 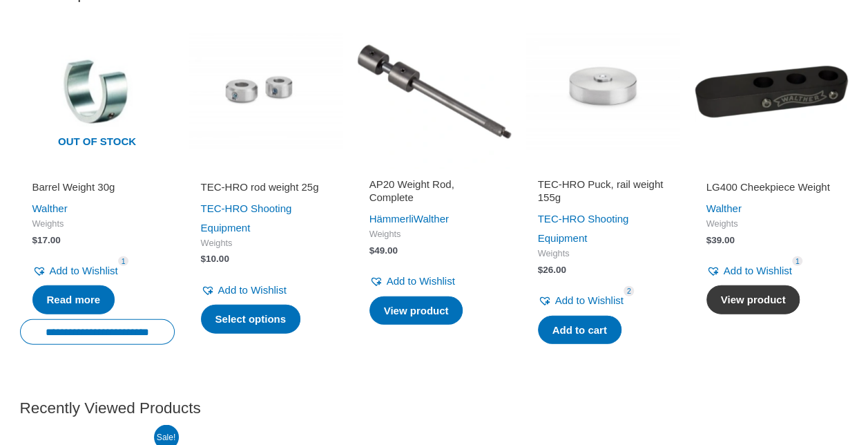 I want to click on bdi: 26.00, so click(x=552, y=269).